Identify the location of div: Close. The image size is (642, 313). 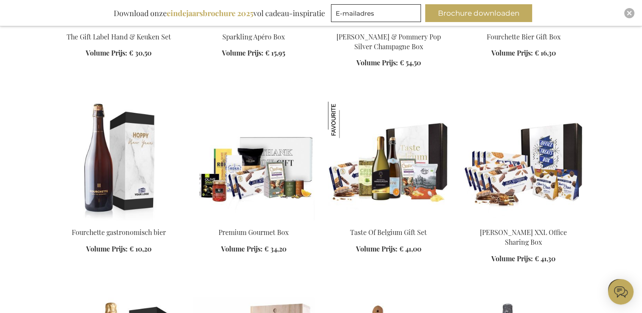
(630, 13).